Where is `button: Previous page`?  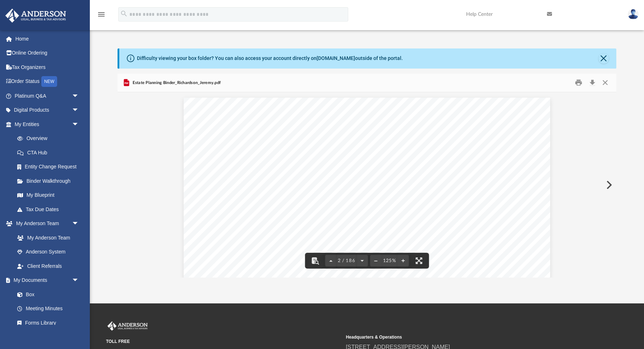
button: Previous page is located at coordinates (331, 260).